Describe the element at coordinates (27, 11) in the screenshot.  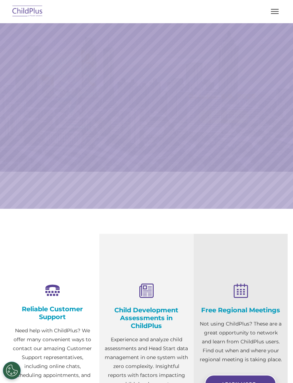
I see `img: ChildPlus by Procare Solutions` at that location.